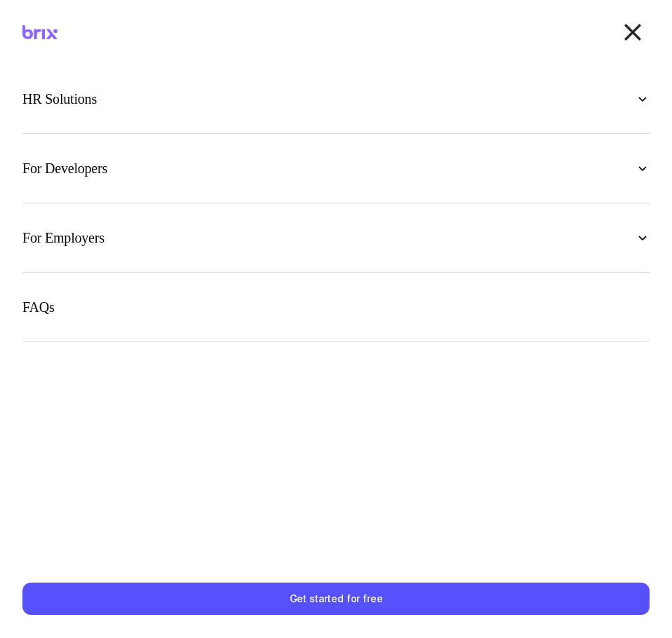  I want to click on p: For Developers, so click(65, 169).